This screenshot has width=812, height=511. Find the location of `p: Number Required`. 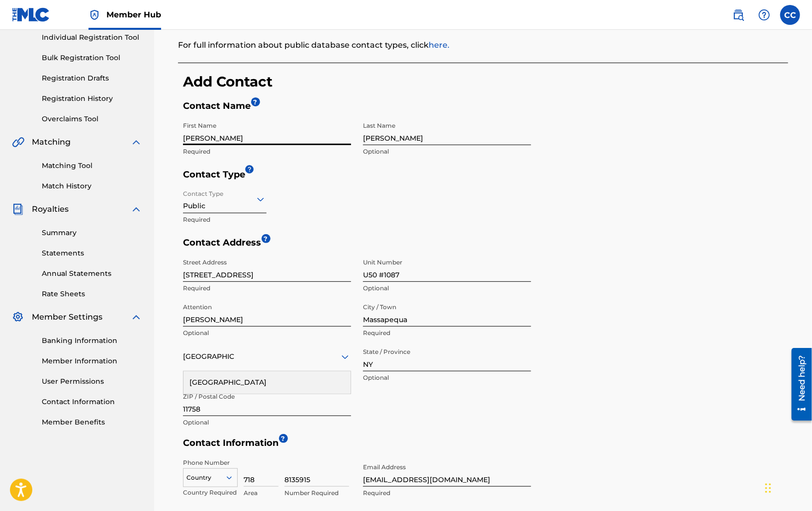

p: Number Required is located at coordinates (316, 493).